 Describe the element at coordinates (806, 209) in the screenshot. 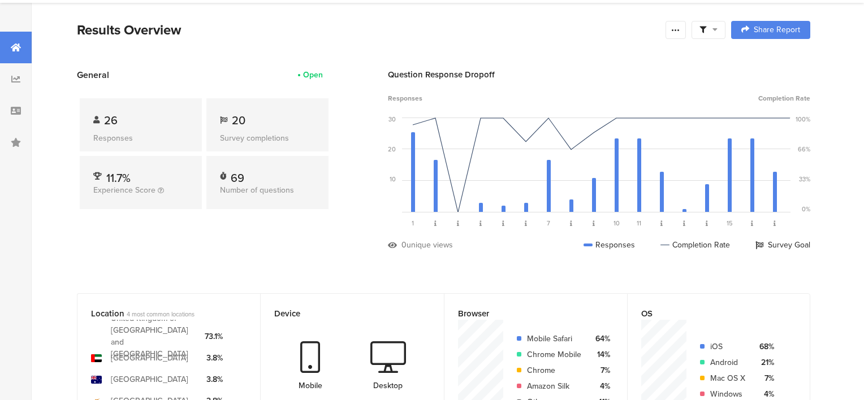

I see `div: 0%` at that location.